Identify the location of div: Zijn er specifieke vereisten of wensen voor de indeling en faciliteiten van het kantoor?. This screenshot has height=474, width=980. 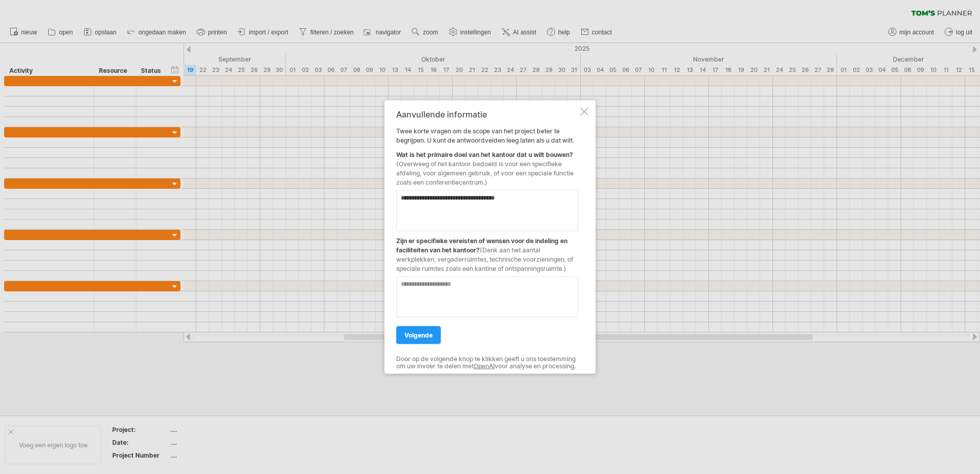
(487, 253).